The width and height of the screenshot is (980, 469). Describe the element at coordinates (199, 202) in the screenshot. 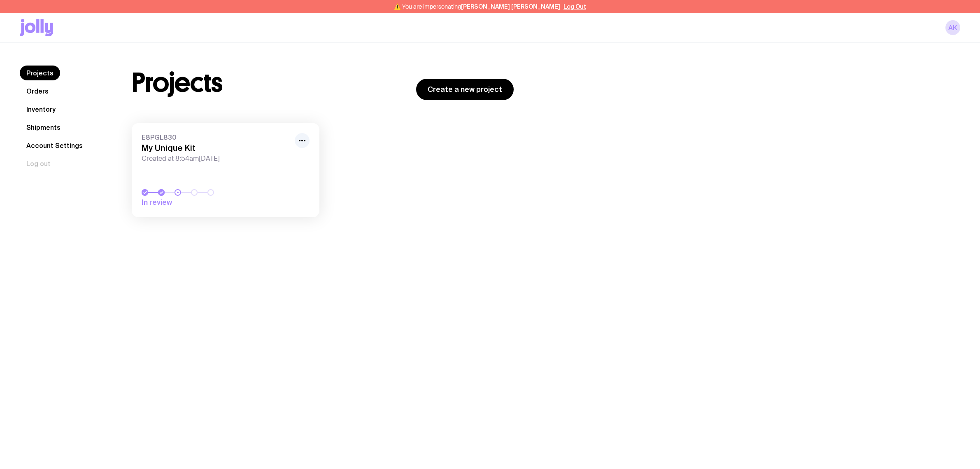

I see `span: In review` at that location.